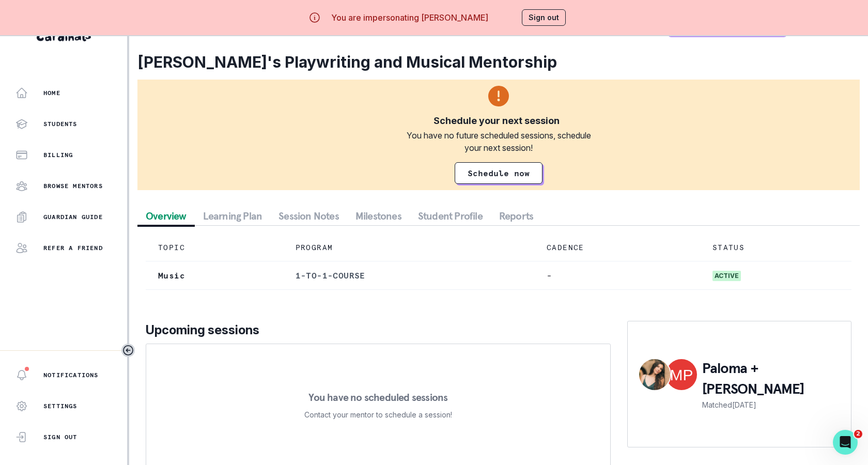 This screenshot has width=868, height=465. I want to click on img: Paloma Aisenberg, so click(655, 375).